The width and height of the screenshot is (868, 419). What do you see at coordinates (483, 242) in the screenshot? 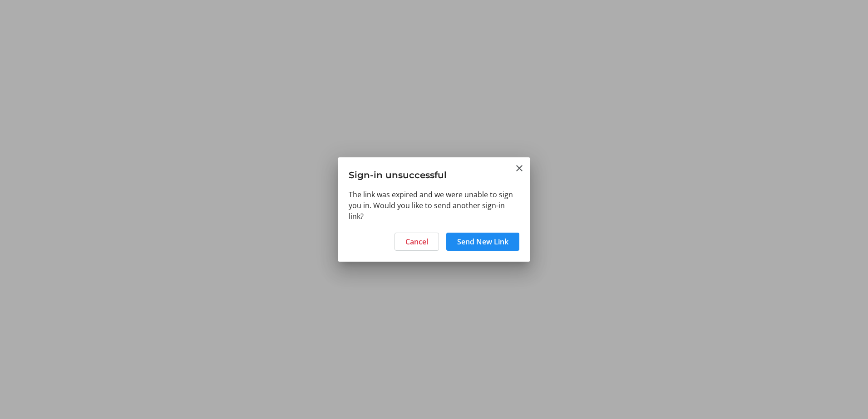
I see `button: Send New Link` at bounding box center [483, 242].